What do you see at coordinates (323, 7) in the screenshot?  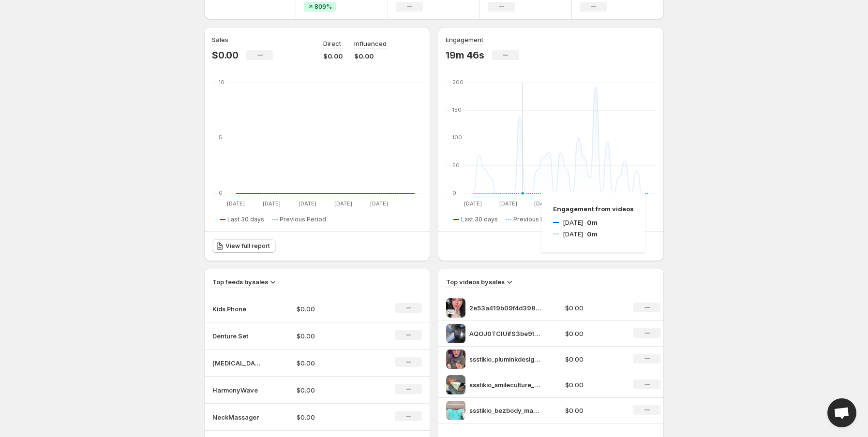 I see `span: 809%` at bounding box center [323, 7].